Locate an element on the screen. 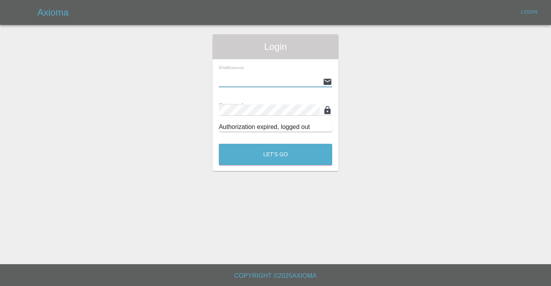 This screenshot has height=286, width=551. h5: Axioma is located at coordinates (53, 12).